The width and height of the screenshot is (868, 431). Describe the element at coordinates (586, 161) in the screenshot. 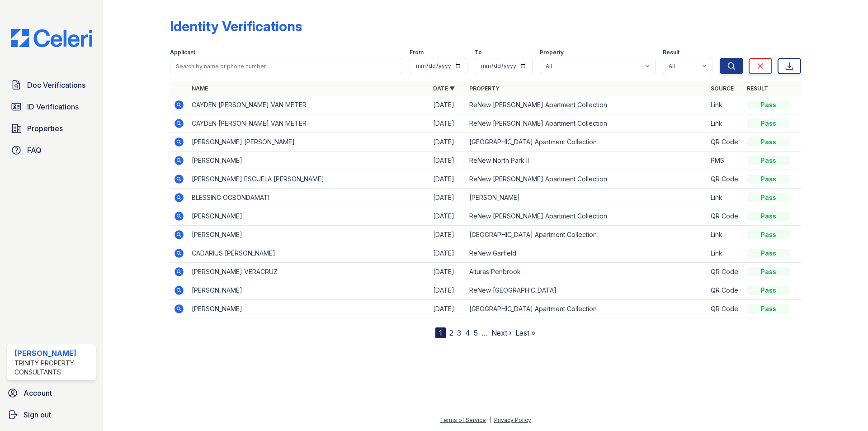

I see `td: ReNew North Park II` at that location.